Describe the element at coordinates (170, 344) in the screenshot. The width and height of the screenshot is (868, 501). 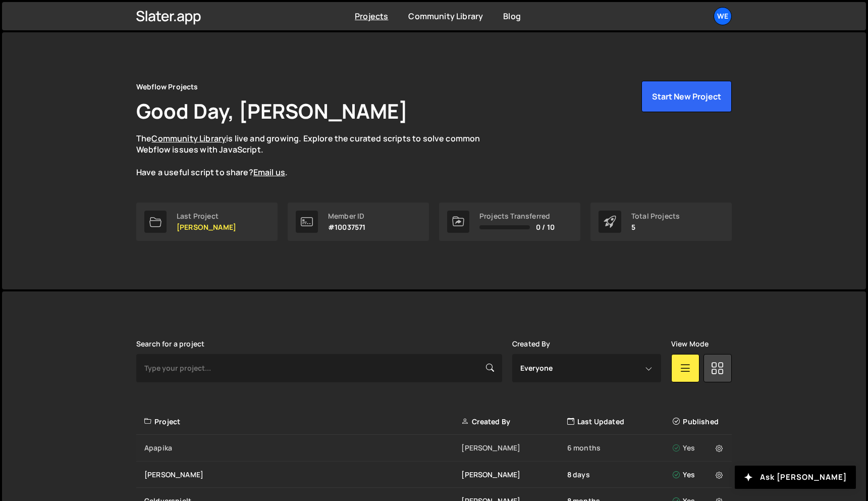
I see `label: Search for a project` at that location.